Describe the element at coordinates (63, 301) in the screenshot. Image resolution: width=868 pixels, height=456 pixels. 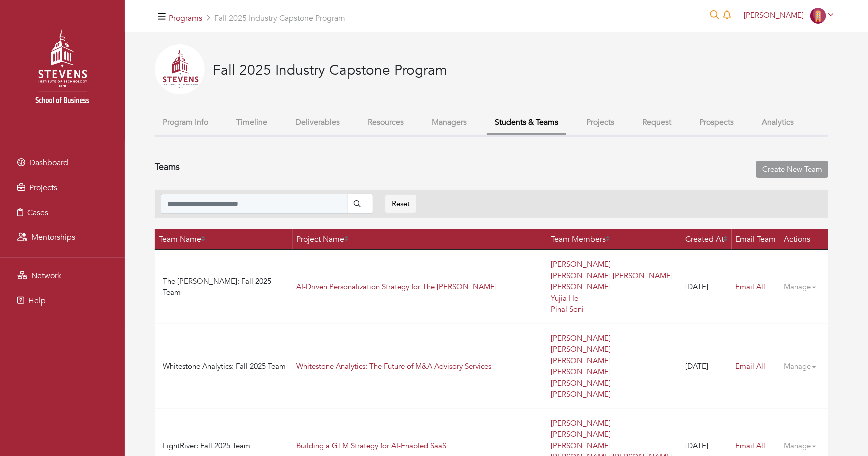
I see `a: Help` at that location.